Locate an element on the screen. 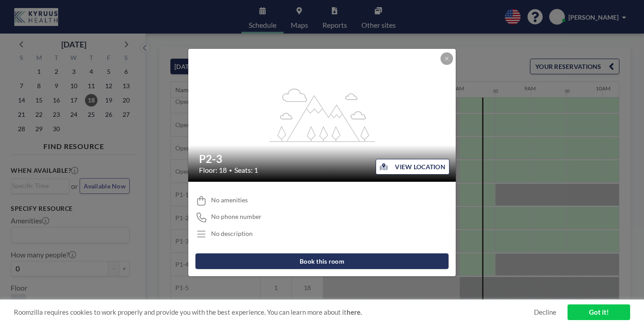 The height and width of the screenshot is (325, 644). button: VIEW LOCATION is located at coordinates (413, 166).